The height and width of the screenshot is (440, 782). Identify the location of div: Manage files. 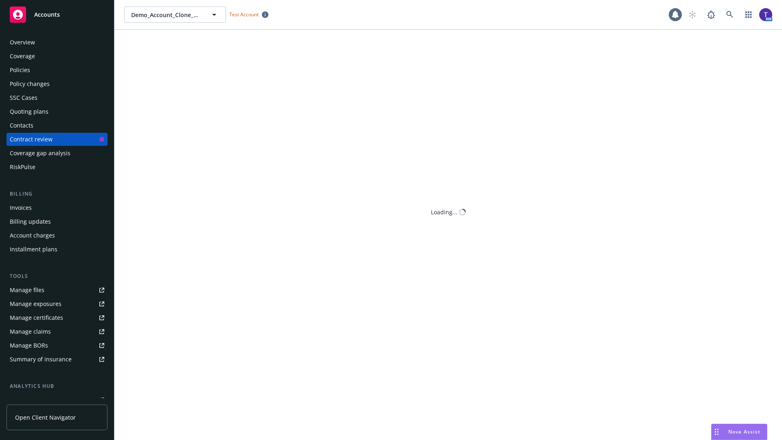
(27, 290).